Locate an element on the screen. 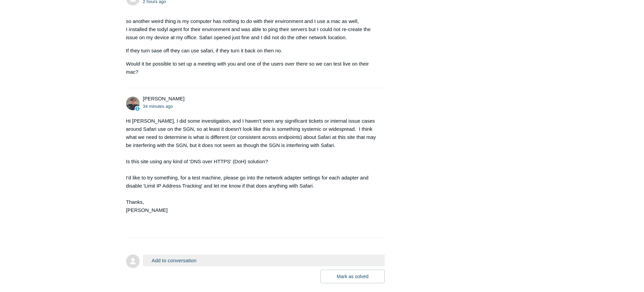 The height and width of the screenshot is (292, 644). button: Add to conversation is located at coordinates (264, 260).